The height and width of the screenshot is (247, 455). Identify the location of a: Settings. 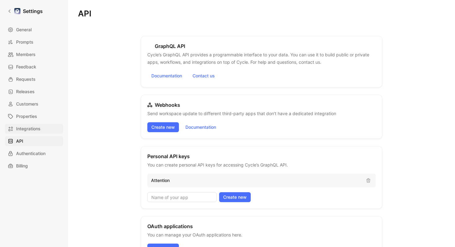
(25, 11).